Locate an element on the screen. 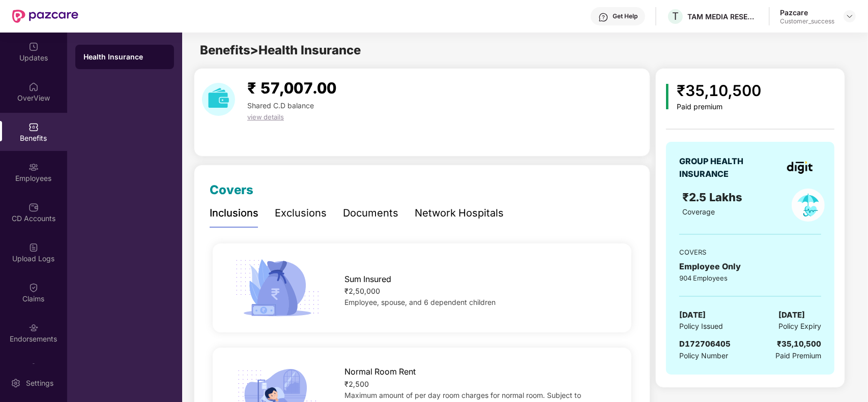 Image resolution: width=868 pixels, height=402 pixels. img: New Pazcare Logo is located at coordinates (45, 16).